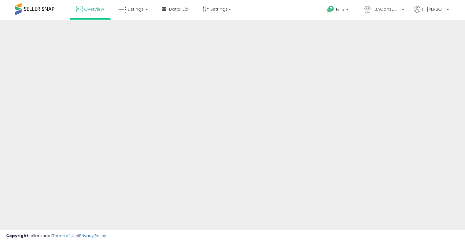 This screenshot has height=242, width=465. What do you see at coordinates (93, 236) in the screenshot?
I see `a: Privacy Policy` at bounding box center [93, 236].